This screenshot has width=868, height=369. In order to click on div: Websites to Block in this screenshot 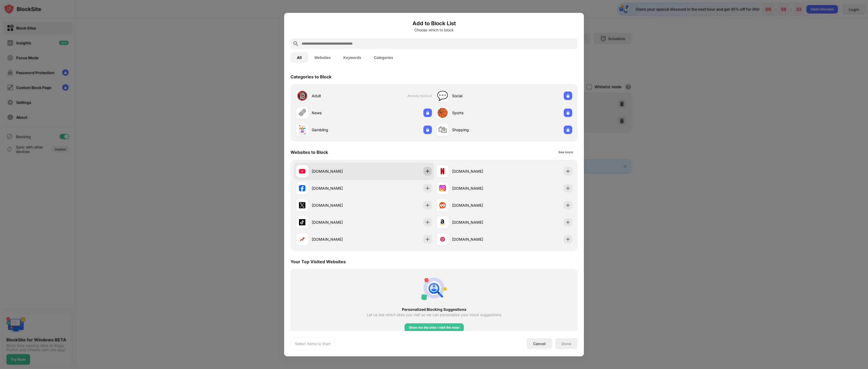, I will do `click(309, 152)`.